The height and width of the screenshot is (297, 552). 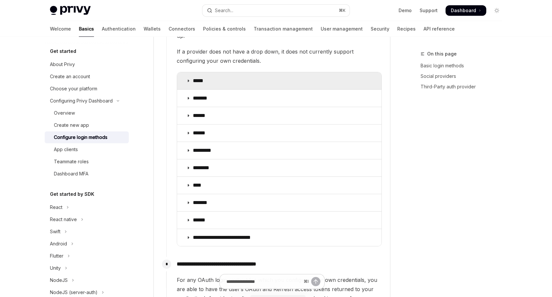 I want to click on div: Configure login methods, so click(x=81, y=137).